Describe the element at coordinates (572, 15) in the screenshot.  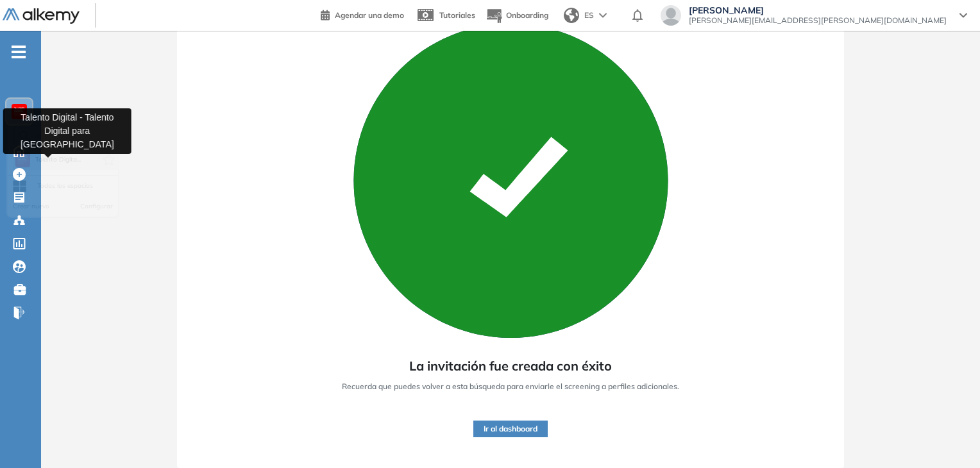
I see `img: world` at that location.